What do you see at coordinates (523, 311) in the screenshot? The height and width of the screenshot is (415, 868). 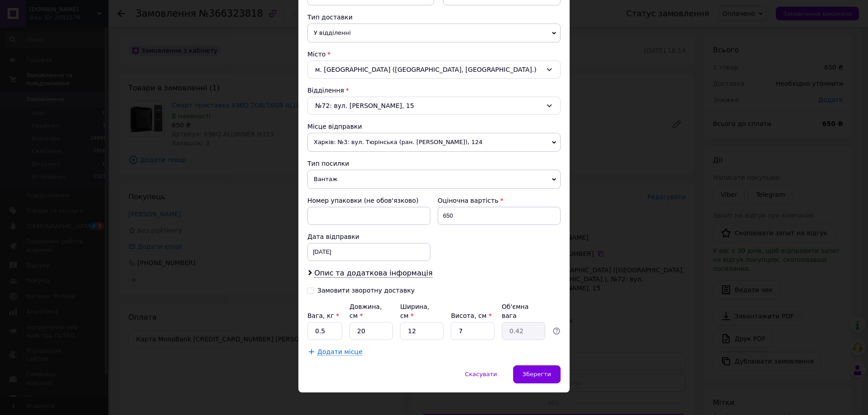 I see `div: Об'ємна вага` at bounding box center [523, 311].